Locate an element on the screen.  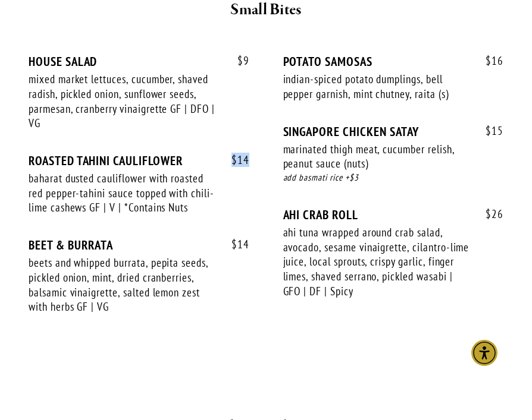
div: AHI CRAB ROLL is located at coordinates (393, 214).